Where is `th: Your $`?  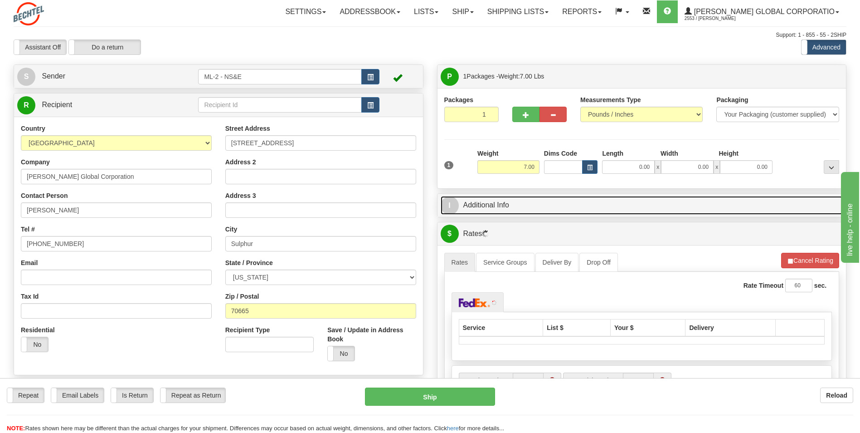 th: Your $ is located at coordinates (648, 328).